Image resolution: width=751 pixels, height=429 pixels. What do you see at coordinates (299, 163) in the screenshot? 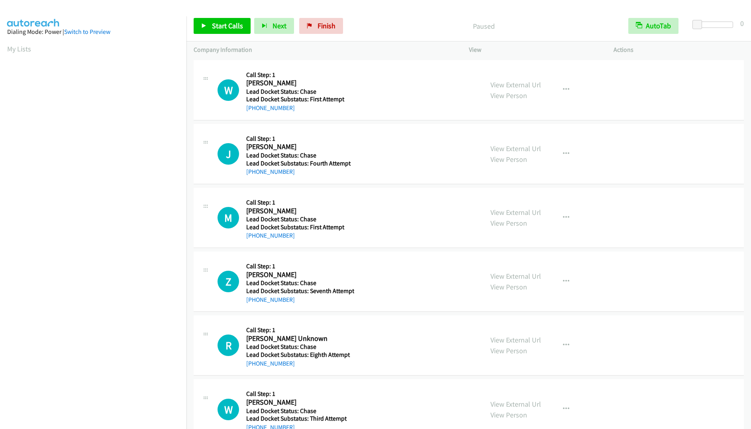
I see `h5: Lead Docket Substatus: Fourth Attempt` at bounding box center [299, 163].